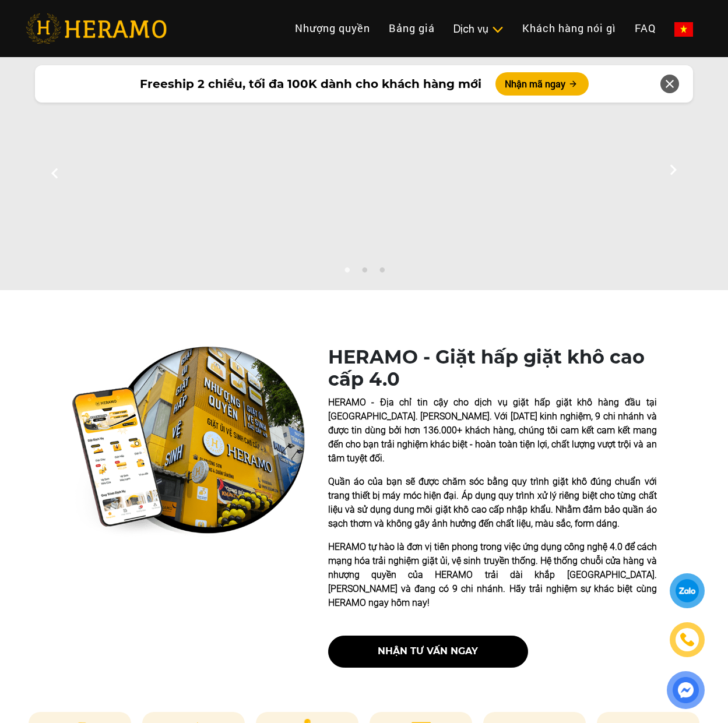 The width and height of the screenshot is (728, 723). I want to click on a: Nhượng quyền, so click(332, 28).